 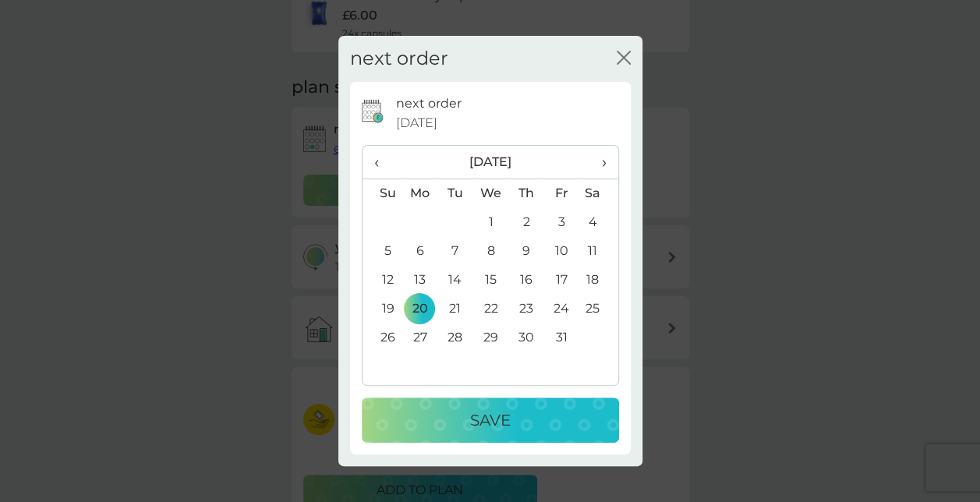 I want to click on th: Tu, so click(x=455, y=193).